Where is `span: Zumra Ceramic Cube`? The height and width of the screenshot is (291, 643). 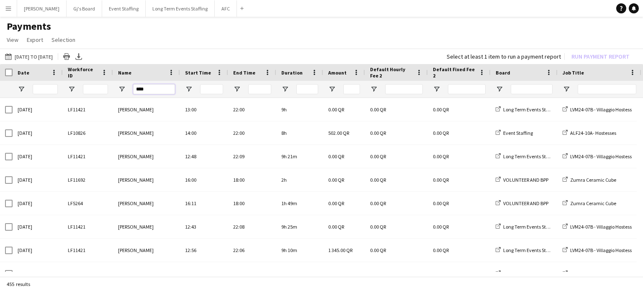
span: Zumra Ceramic Cube is located at coordinates (594, 180).